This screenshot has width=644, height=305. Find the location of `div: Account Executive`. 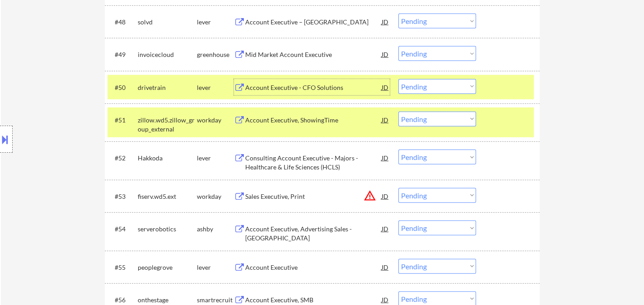

div: Account Executive is located at coordinates (313, 268).